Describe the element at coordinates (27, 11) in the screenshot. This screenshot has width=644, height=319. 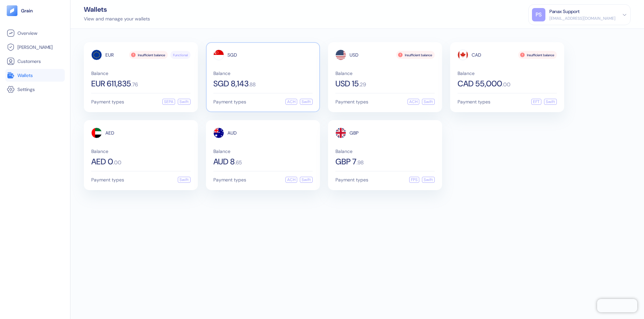
I see `img: logo` at that location.